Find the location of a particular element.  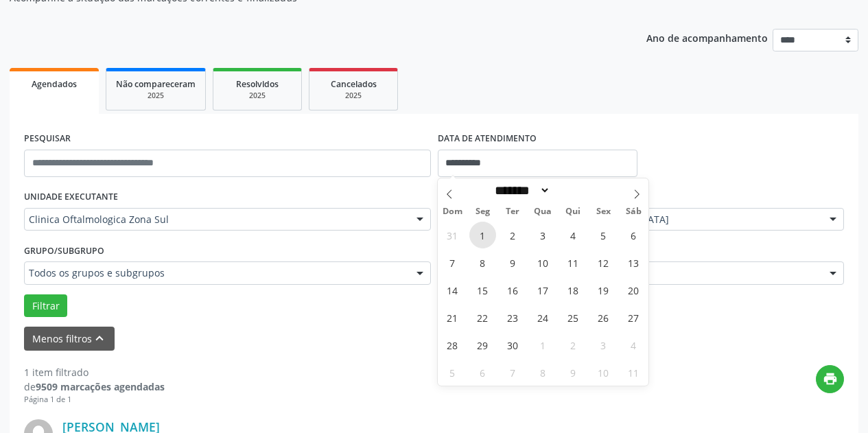

span: Setembro 8, 2025 is located at coordinates (482, 262).